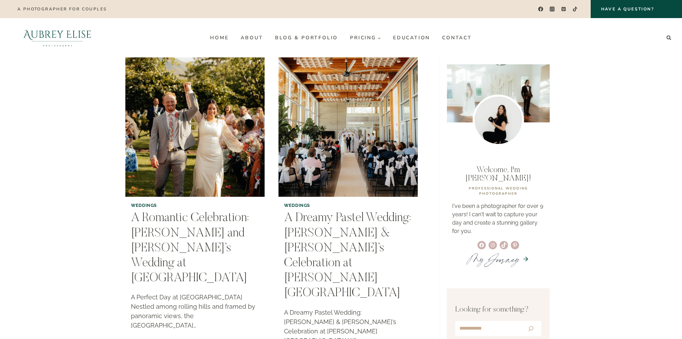  What do you see at coordinates (219, 38) in the screenshot?
I see `a: Home` at bounding box center [219, 38].